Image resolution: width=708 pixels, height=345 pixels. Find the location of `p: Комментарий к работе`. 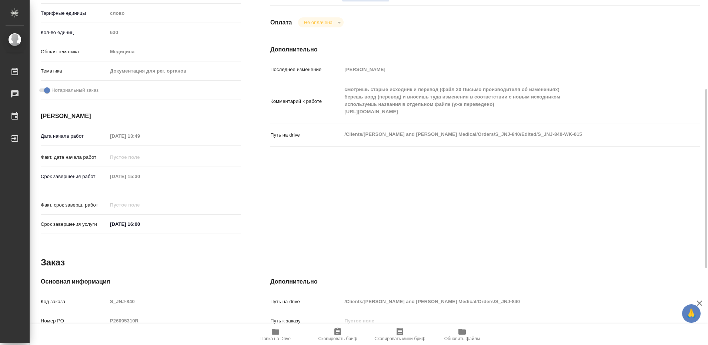

p: Комментарий к работе is located at coordinates (306, 101).